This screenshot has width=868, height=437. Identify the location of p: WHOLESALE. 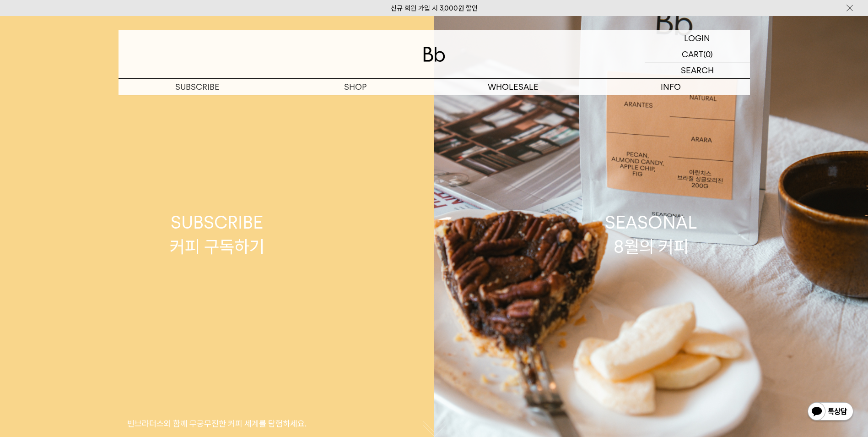
(513, 87).